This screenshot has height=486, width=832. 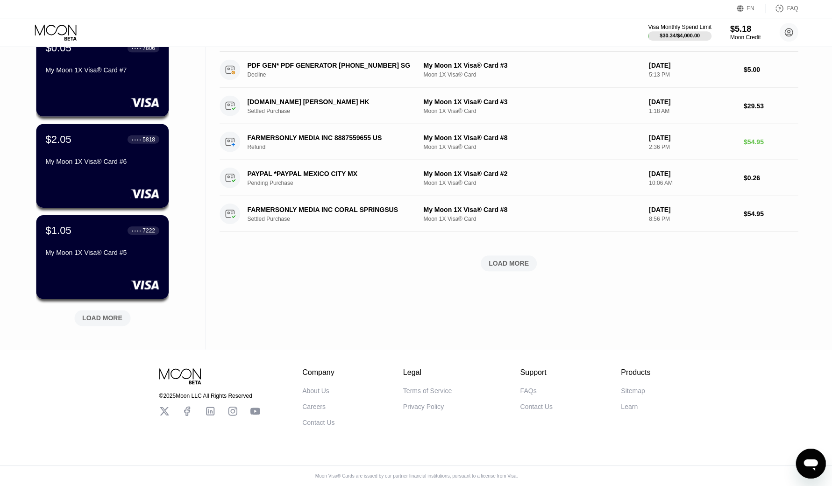 What do you see at coordinates (678, 33) in the screenshot?
I see `div: Visa Monthly Spend Limit$30.34/$4,000.00` at bounding box center [678, 33].